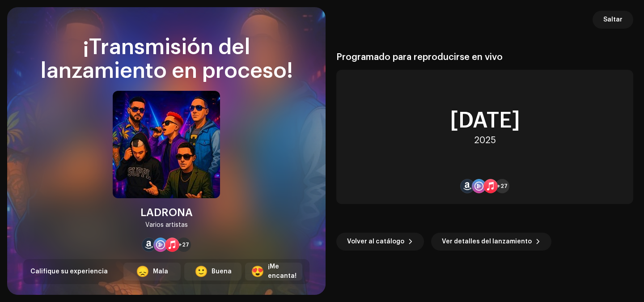 The width and height of the screenshot is (644, 302). I want to click on div: Programado para reproducirse en vivo, so click(484, 57).